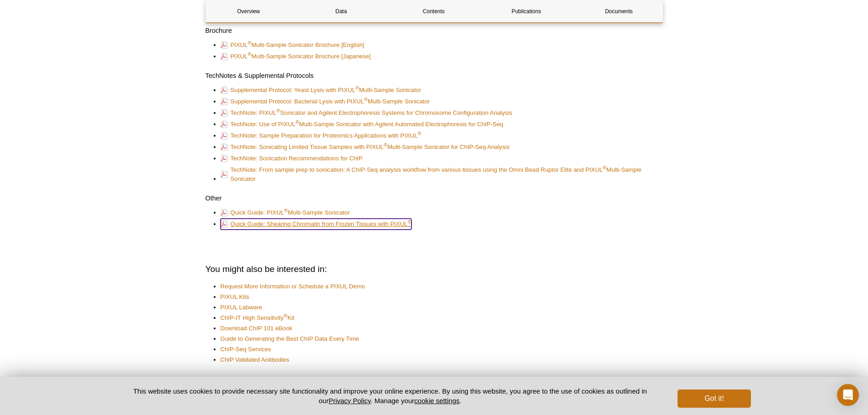  I want to click on a: PIXUL®Multi-Sample Sonicator Brochure [Japanese], so click(295, 56).